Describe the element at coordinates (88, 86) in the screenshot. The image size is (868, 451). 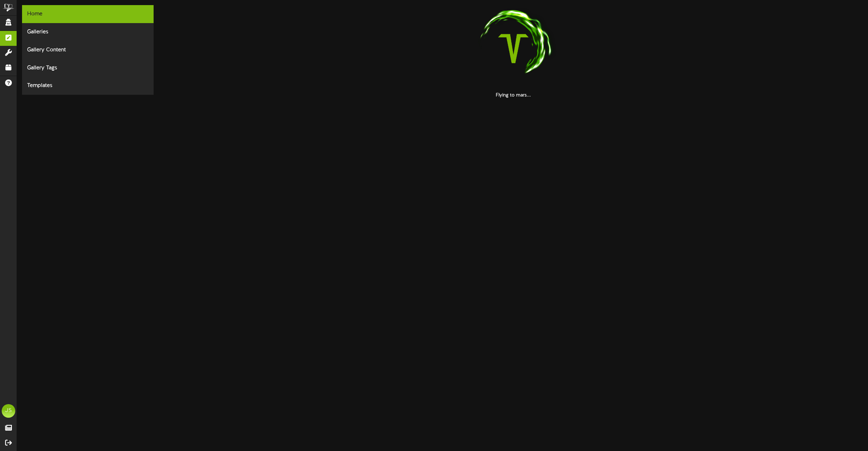
I see `div: Templates` at that location.